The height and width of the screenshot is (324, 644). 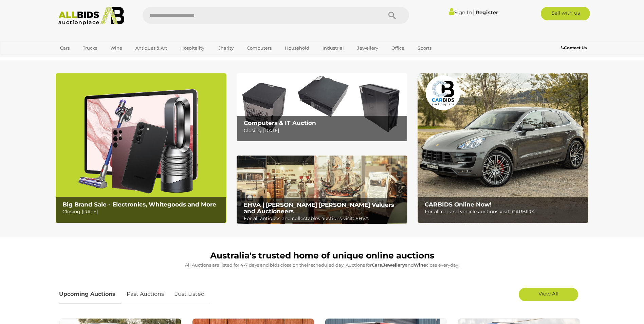 What do you see at coordinates (322, 256) in the screenshot?
I see `h1: Australia's trusted home of unique online auctions` at bounding box center [322, 256].